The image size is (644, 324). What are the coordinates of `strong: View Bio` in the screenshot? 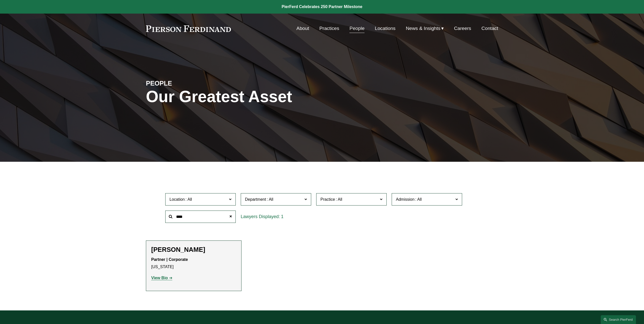 It's located at (160, 277).